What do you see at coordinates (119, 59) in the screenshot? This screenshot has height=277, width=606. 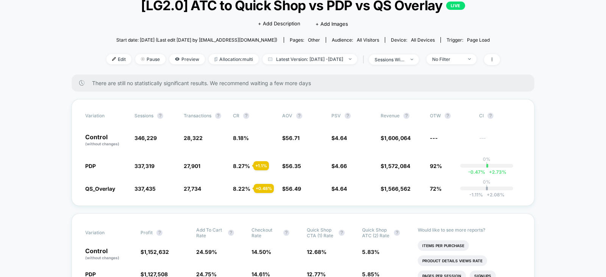 I see `span: Edit` at bounding box center [119, 59].